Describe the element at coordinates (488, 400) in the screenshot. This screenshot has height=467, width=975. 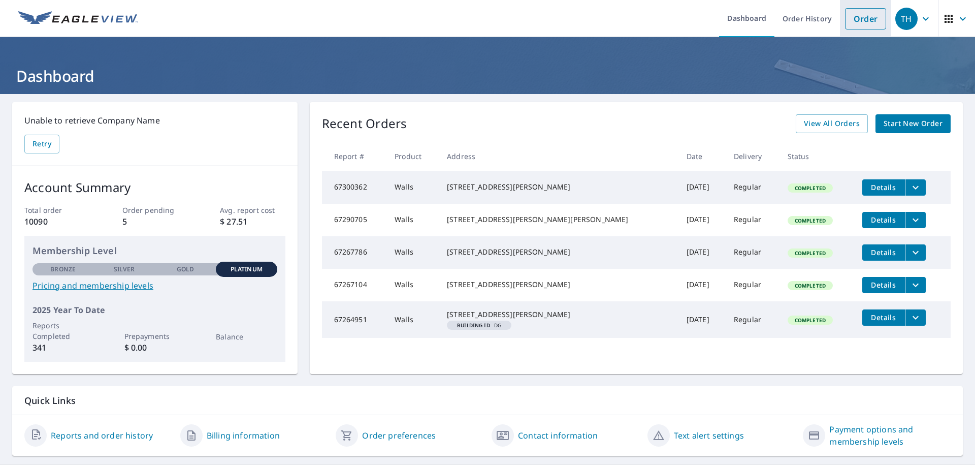
I see `p: Quick Links` at that location.